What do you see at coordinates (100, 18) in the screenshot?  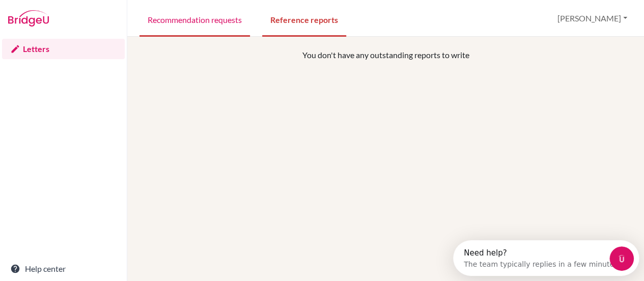 I see `div: Open Intercom Messenger` at bounding box center [100, 18].